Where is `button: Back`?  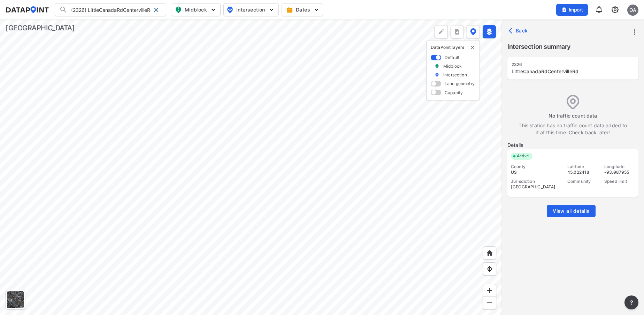 button: Back is located at coordinates (519, 31).